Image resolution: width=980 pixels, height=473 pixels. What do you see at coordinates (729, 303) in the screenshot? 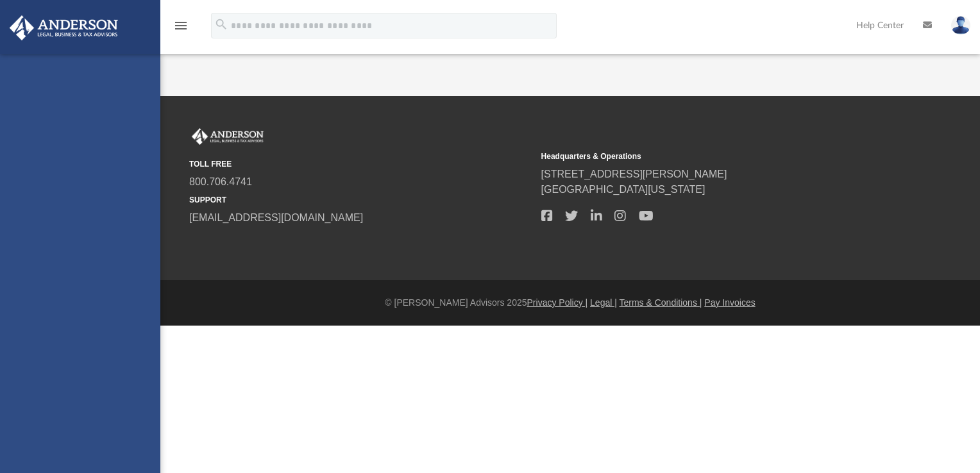
I see `a: Pay Invoices` at bounding box center [729, 303].